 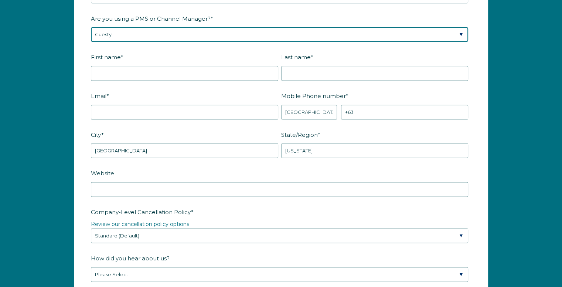 I want to click on span: Mobile Phone number, so click(x=313, y=96).